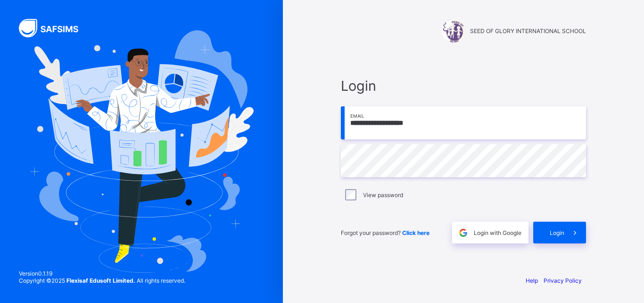 The height and width of the screenshot is (303, 644). Describe the element at coordinates (383, 195) in the screenshot. I see `label: View password` at that location.